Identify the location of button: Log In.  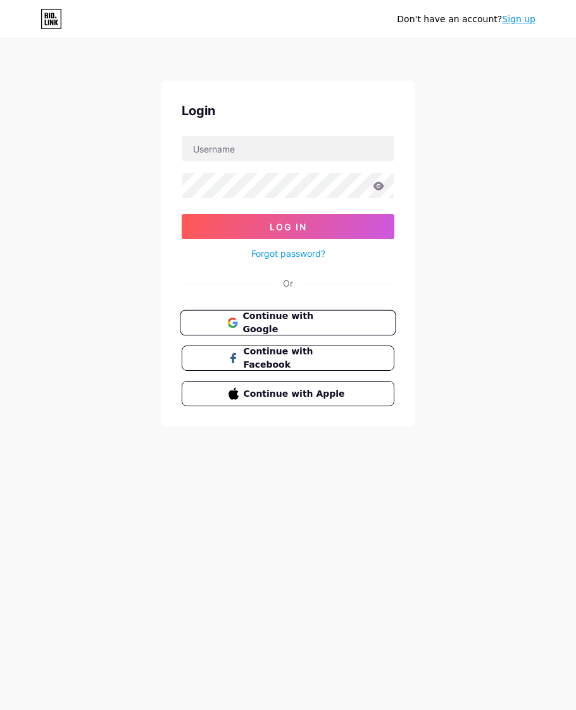
(288, 227).